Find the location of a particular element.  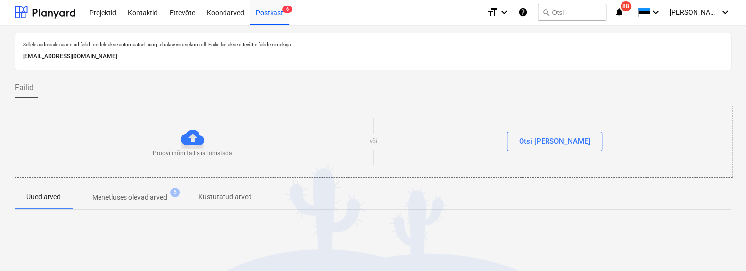

span: search is located at coordinates (546, 12).